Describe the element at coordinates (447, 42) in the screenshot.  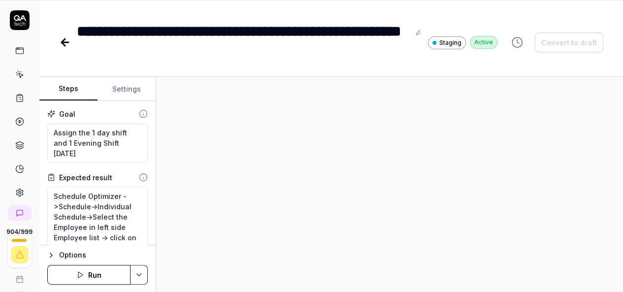
I see `a: Staging` at that location.